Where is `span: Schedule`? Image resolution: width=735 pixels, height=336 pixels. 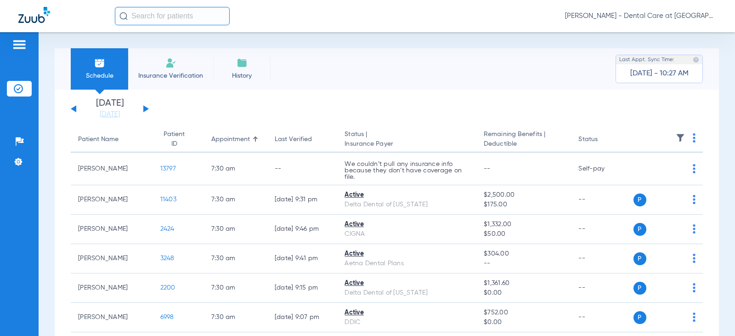 span: Schedule is located at coordinates (99, 76).